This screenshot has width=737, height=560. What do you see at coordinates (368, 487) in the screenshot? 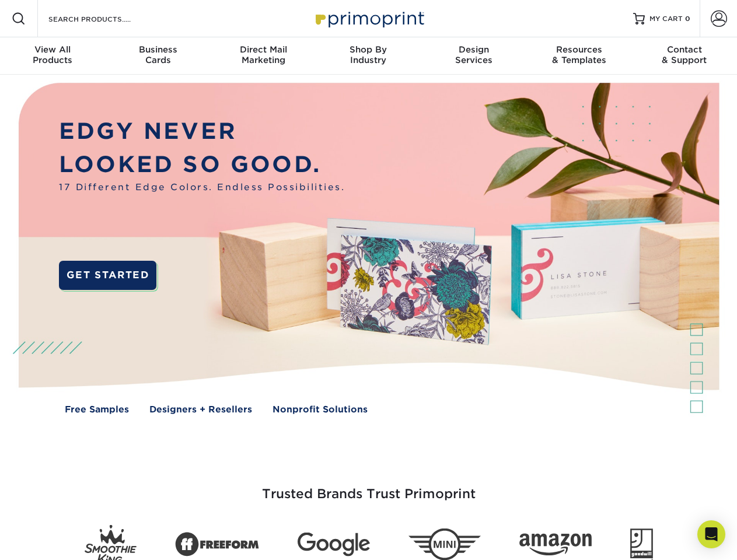
I see `h3: Trusted Brands Trust Primoprint` at bounding box center [368, 487].